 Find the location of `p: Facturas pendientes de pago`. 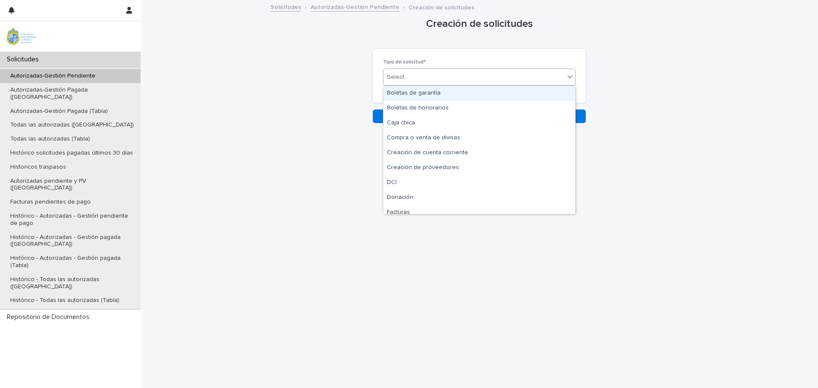

p: Facturas pendientes de pago is located at coordinates (50, 202).